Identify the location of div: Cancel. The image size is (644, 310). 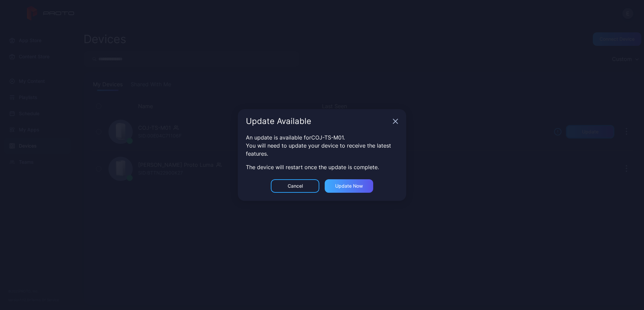
(295, 186).